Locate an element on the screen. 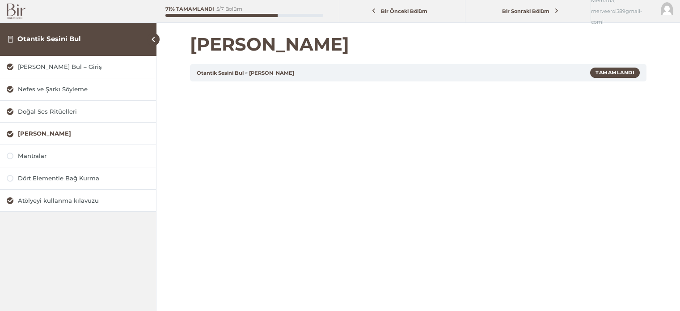  div: Nefes ve Şarkı Söyleme is located at coordinates (84, 89).